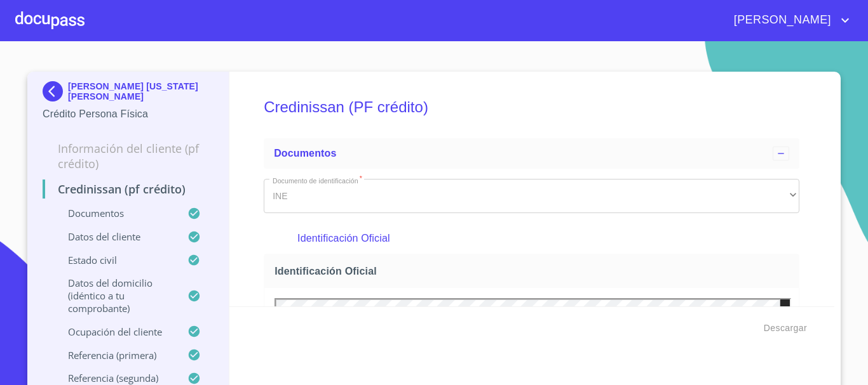 The image size is (868, 385). Describe the element at coordinates (55, 91) in the screenshot. I see `img: Docupass spot blue` at that location.